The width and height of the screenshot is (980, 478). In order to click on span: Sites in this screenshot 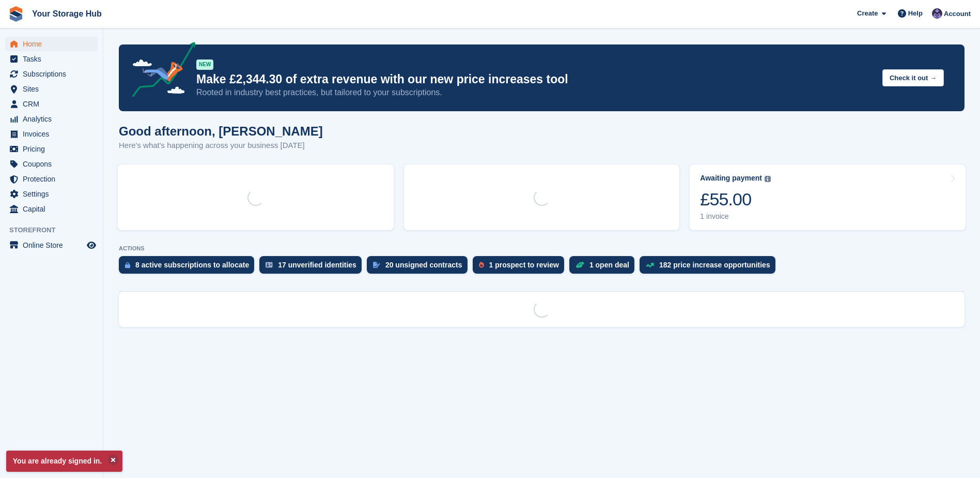, I will do `click(54, 89)`.